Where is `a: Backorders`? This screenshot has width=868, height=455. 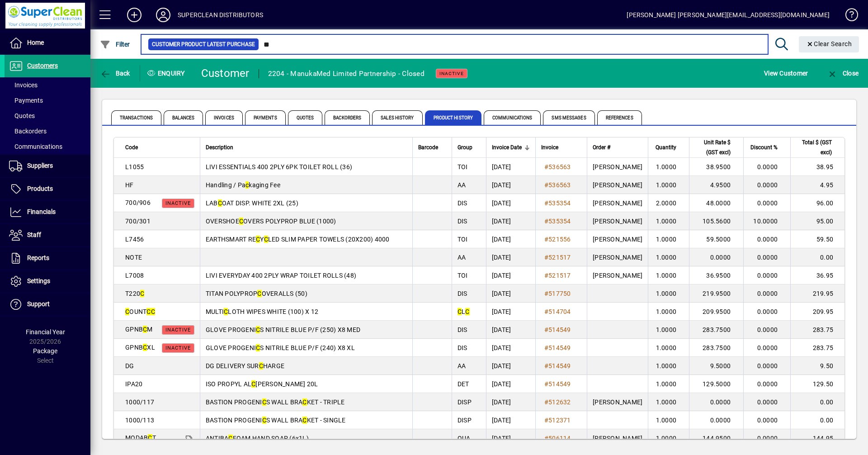 a: Backorders is located at coordinates (47, 131).